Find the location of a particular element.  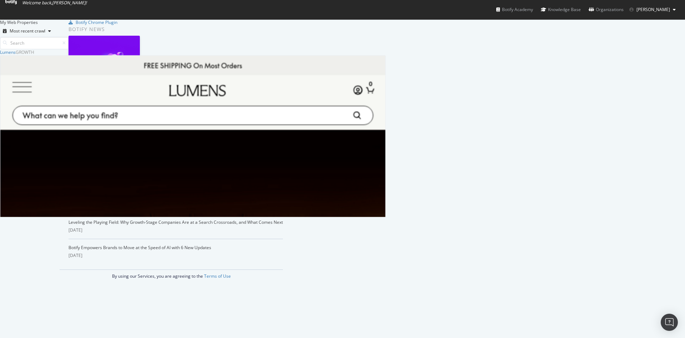

a: Terms of Use is located at coordinates (217, 276).